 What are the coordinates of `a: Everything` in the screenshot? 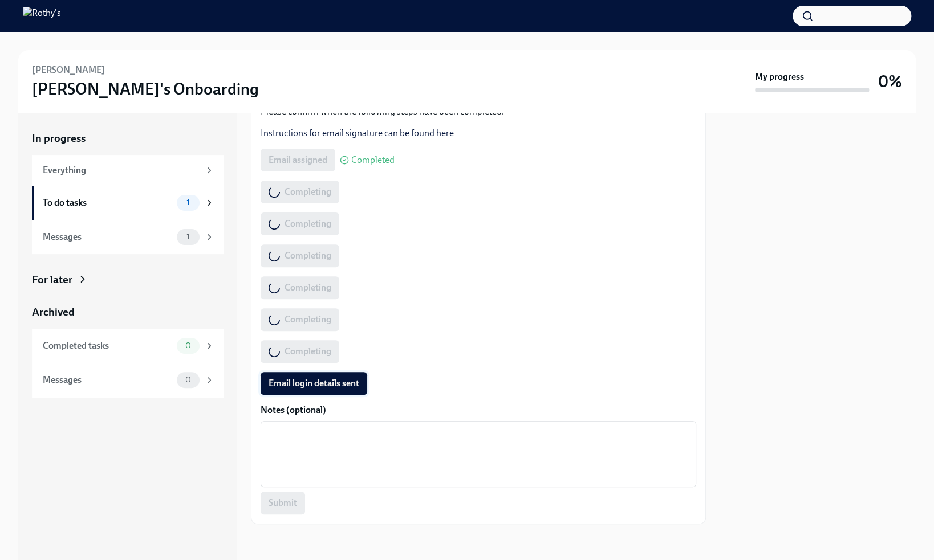 It's located at (128, 171).